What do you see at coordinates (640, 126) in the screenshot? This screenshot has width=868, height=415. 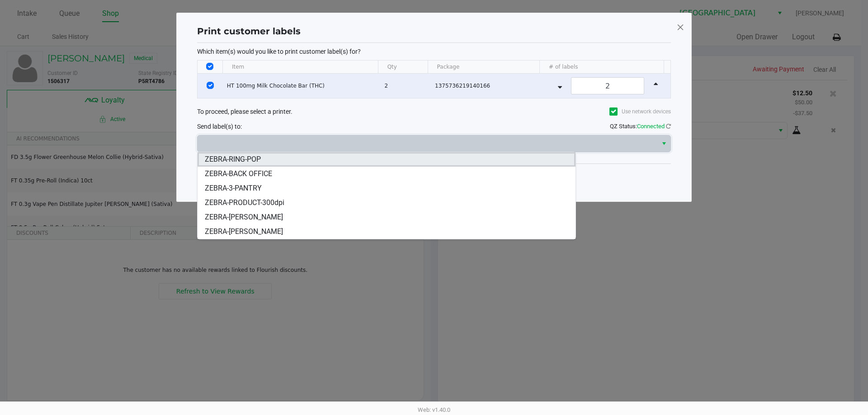 I see `span: QZ Status:` at bounding box center [640, 126].